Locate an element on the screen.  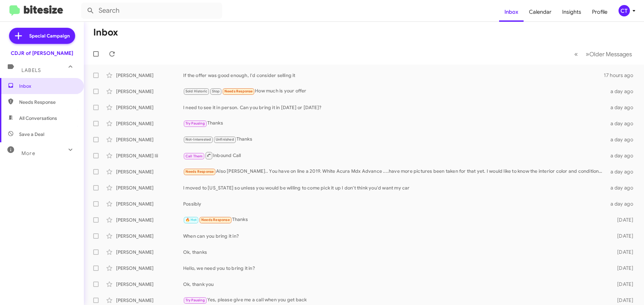
span: Save a Deal is located at coordinates (31, 135).